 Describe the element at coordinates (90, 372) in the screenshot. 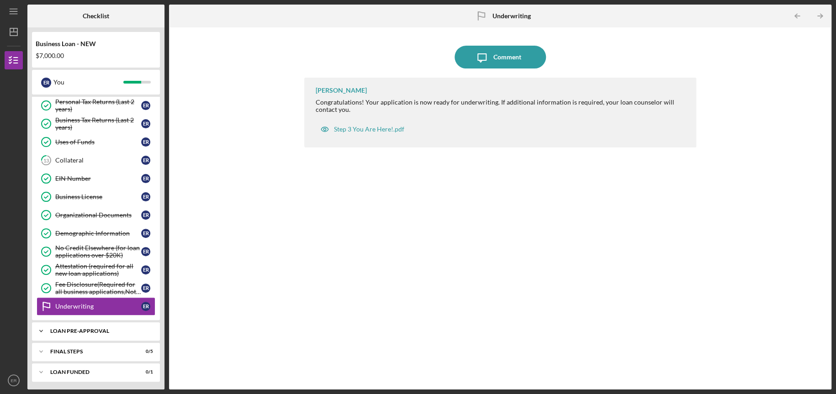

I see `div: LOAN FUNDED` at that location.